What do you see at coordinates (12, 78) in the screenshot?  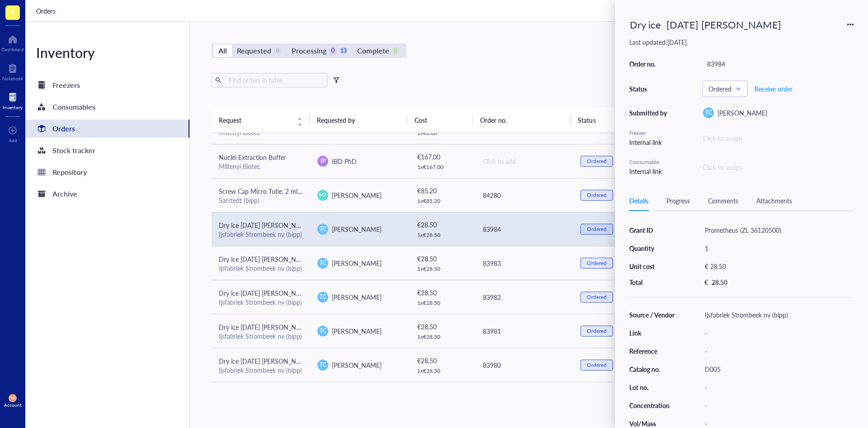 I see `div: Notebook` at bounding box center [12, 78].